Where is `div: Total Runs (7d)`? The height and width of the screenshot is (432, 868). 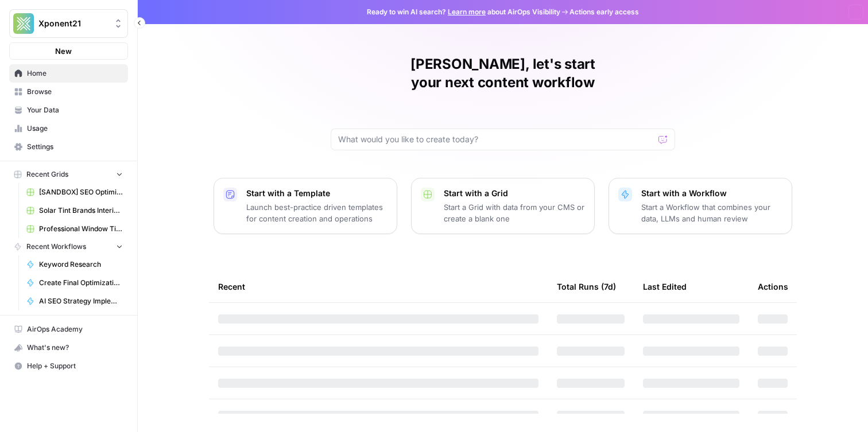 div: Total Runs (7d) is located at coordinates (586, 286).